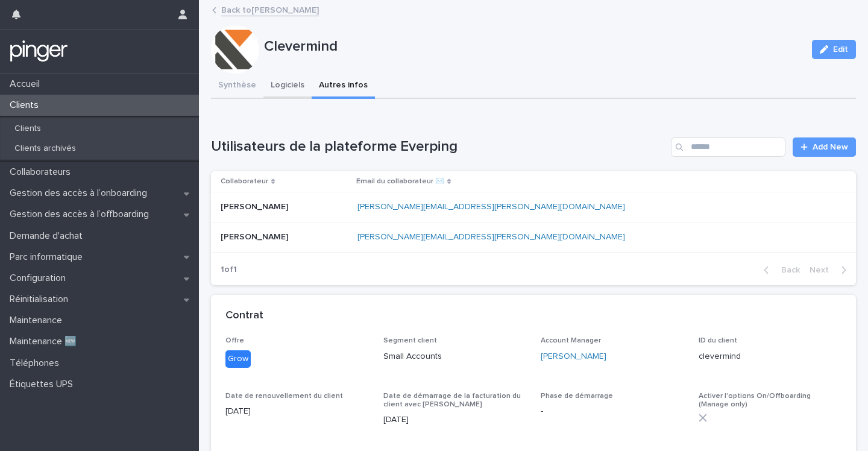 The height and width of the screenshot is (451, 868). I want to click on h1: Utilisateurs de la plateforme Everping, so click(438, 146).